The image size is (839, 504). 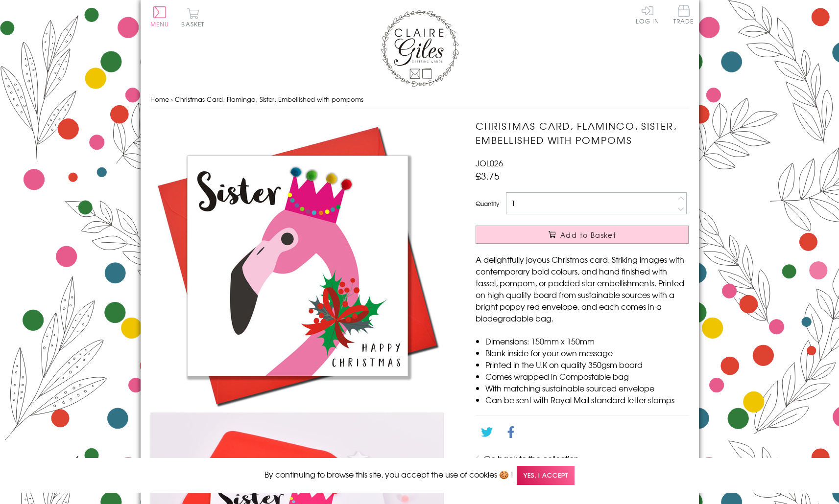 What do you see at coordinates (159, 24) in the screenshot?
I see `span: Menu` at bounding box center [159, 24].